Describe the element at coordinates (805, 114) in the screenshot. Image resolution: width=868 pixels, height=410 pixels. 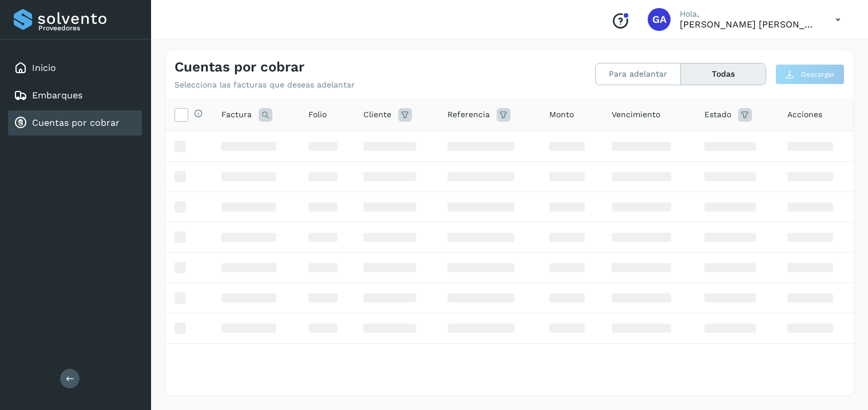
I see `span: Acciones` at that location.